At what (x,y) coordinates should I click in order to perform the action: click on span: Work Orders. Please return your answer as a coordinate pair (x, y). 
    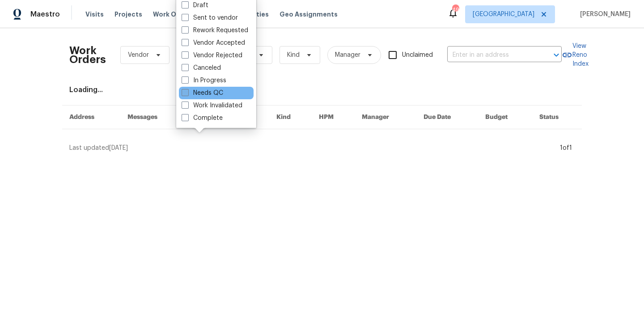
    Looking at the image, I should click on (173, 14).